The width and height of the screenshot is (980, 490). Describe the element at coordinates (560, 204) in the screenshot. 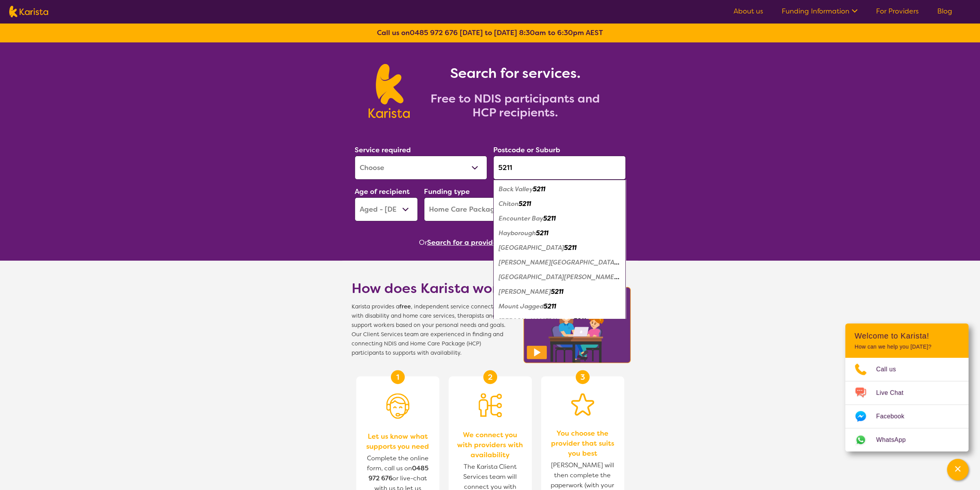

I see `div: Chiton 5211` at that location.